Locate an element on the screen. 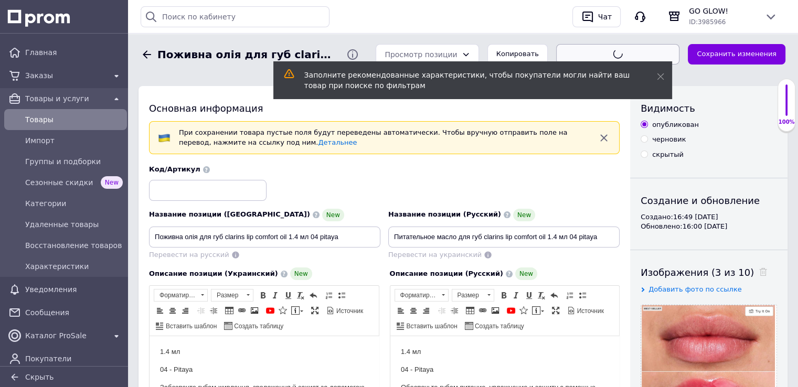 This screenshot has height=387, width=798. div: 100% Качество заполнения is located at coordinates (786, 105).